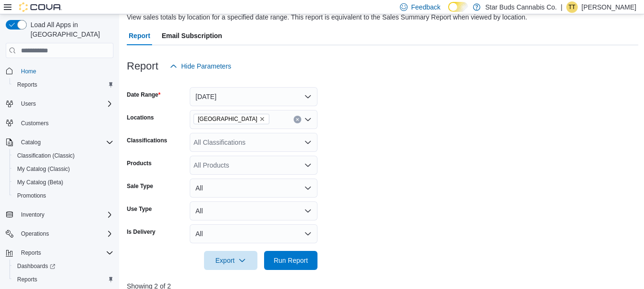 The width and height of the screenshot is (644, 289). What do you see at coordinates (521, 7) in the screenshot?
I see `p: Star Buds Cannabis Co.` at bounding box center [521, 7].